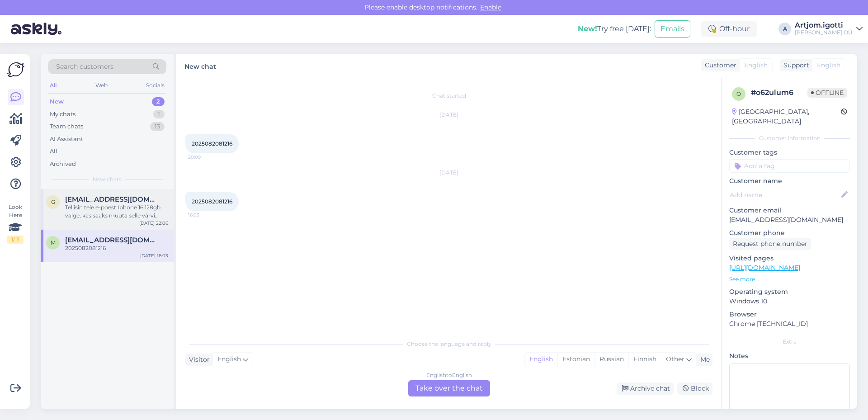  Describe the element at coordinates (449, 375) in the screenshot. I see `div: English to English` at that location.